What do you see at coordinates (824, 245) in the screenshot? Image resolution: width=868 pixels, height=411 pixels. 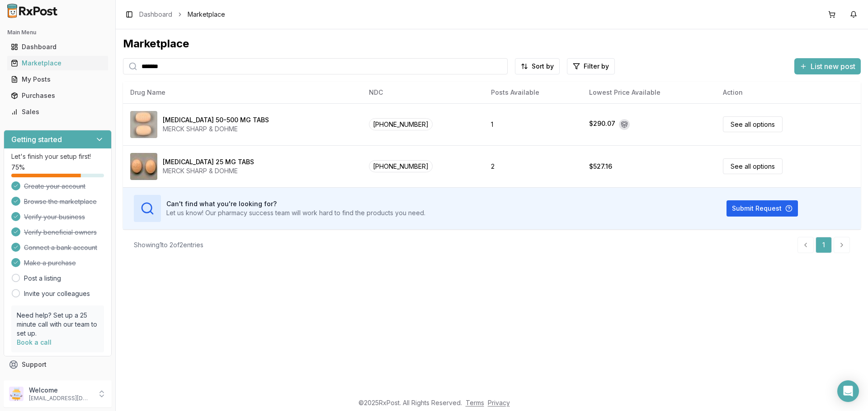 I see `nav: pagination` at bounding box center [824, 245].